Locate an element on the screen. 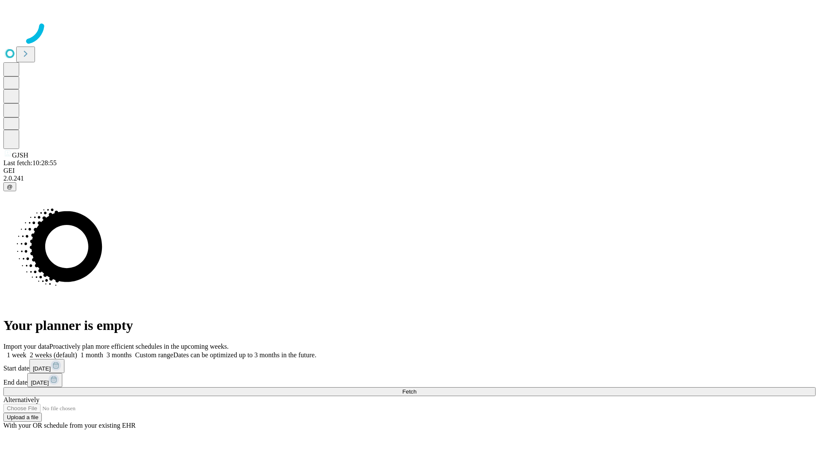  button: Fetch is located at coordinates (410, 391).